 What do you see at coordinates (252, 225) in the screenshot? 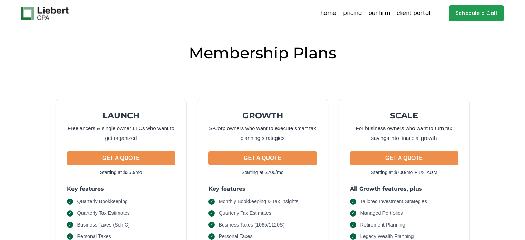
I see `span: Business Taxes (1065/1120S)` at bounding box center [252, 225].